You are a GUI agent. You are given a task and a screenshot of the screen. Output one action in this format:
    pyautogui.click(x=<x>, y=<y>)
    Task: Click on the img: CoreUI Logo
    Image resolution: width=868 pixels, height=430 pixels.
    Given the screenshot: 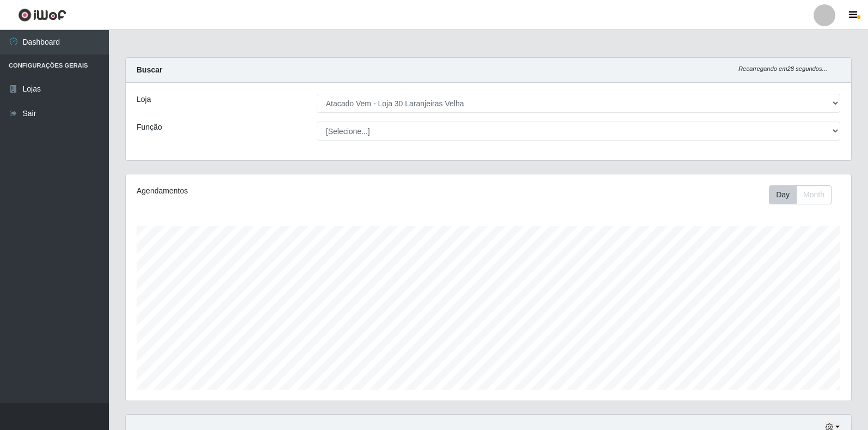 What is the action you would take?
    pyautogui.click(x=42, y=15)
    